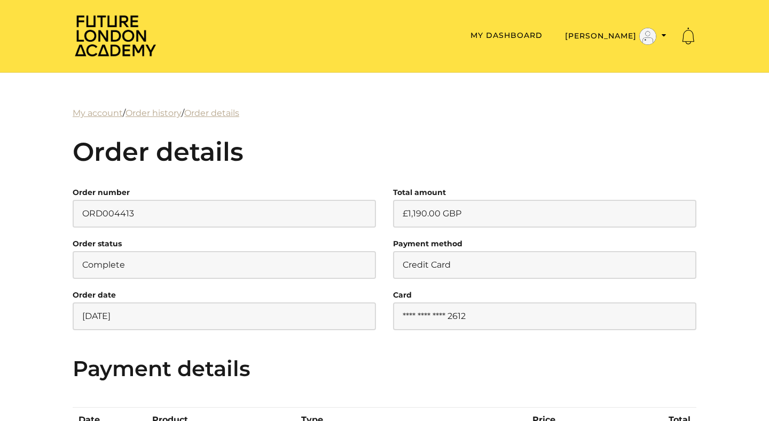 Image resolution: width=769 pixels, height=421 pixels. Describe the element at coordinates (384, 152) in the screenshot. I see `h2: Order details` at that location.